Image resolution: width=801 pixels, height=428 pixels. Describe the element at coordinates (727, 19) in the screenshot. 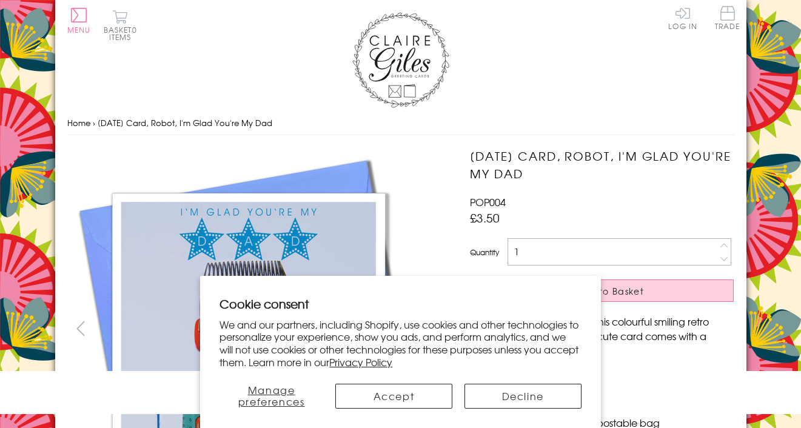

I see `a: Trade` at that location.